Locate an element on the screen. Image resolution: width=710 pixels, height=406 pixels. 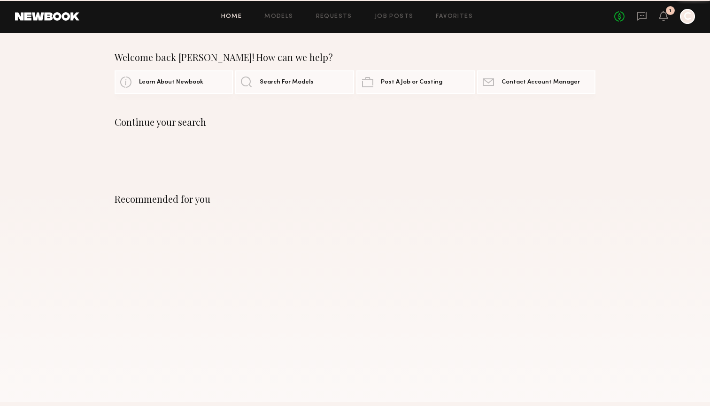
a: Favorites is located at coordinates (454, 16).